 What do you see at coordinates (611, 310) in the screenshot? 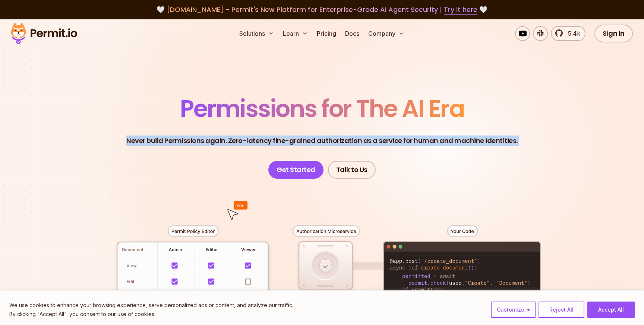
I see `button: Accept All` at bounding box center [611, 310].